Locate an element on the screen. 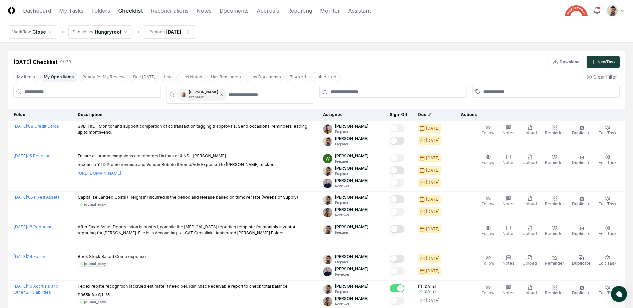 This screenshot has height=308, width=633. p: Fedex rebate recognition (accrued estimate if need be). Run Misc Receivable report to check total... is located at coordinates (183, 287).